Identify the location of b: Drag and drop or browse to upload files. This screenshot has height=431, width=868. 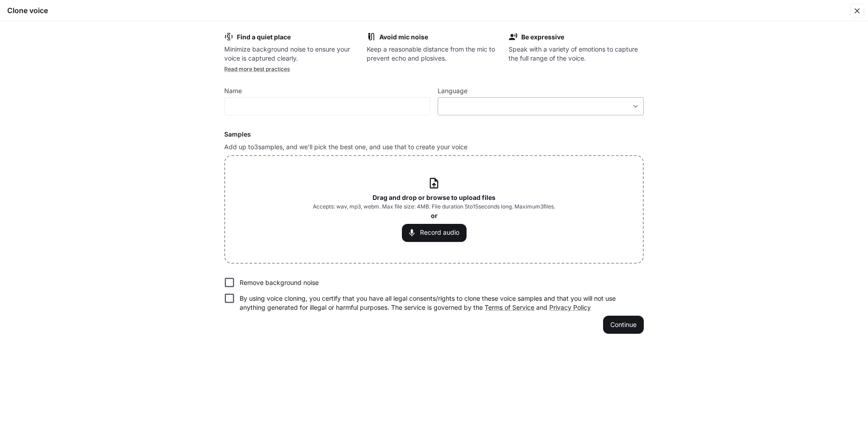
(434, 198).